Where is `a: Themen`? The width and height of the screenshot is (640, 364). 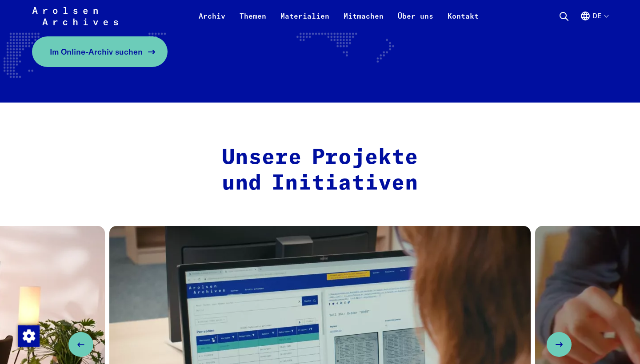 a: Themen is located at coordinates (253, 21).